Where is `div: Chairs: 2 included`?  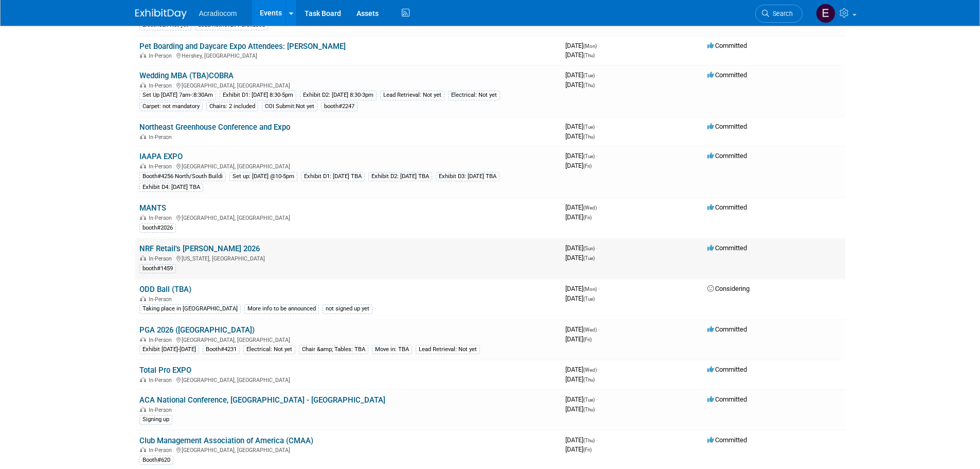
div: Chairs: 2 included is located at coordinates (232, 106).